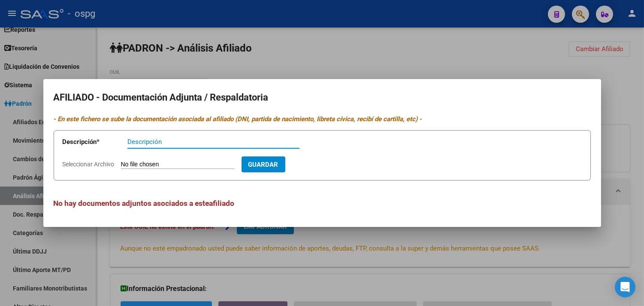  Describe the element at coordinates (323, 98) in the screenshot. I see `h2: AFILIADO - Documentación Adjunta / Respaldatoria` at that location.